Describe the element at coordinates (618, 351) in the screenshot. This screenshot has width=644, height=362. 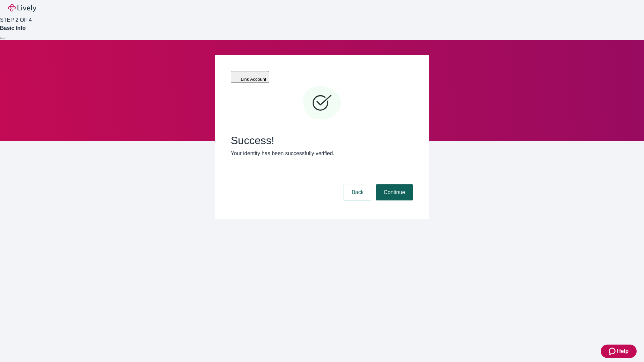
I see `button: Zendesk support iconHelp` at that location.